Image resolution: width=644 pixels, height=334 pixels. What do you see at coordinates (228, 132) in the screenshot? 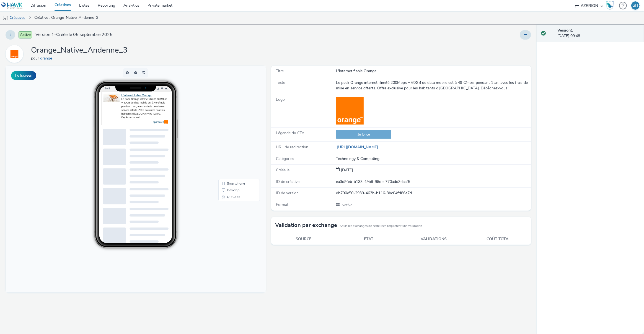
I see `span: QR Code` at bounding box center [228, 132].